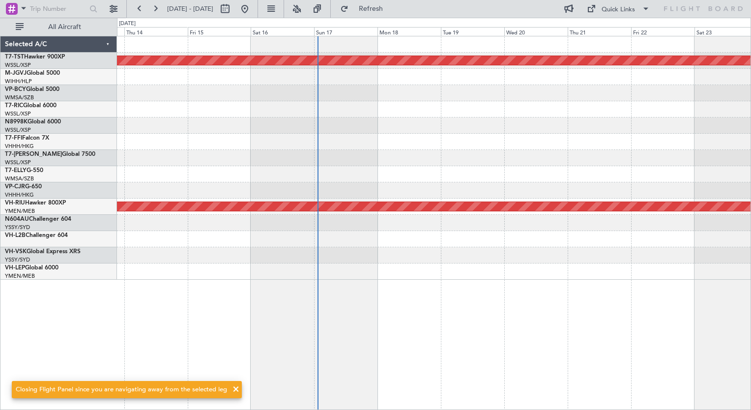 The width and height of the screenshot is (751, 410). I want to click on span: All Aircraft, so click(64, 27).